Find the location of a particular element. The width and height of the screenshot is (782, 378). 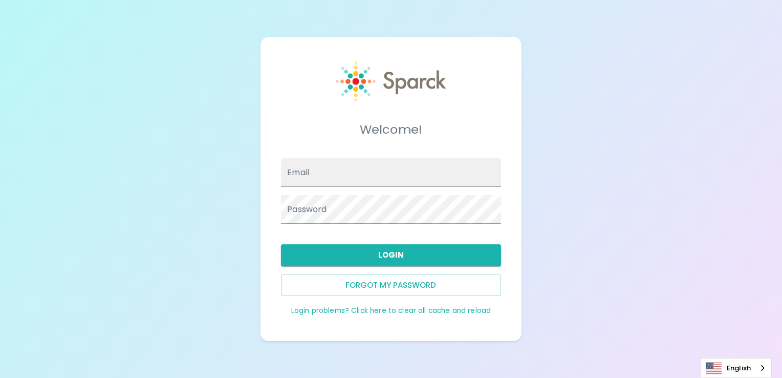

button: Login is located at coordinates (390, 255).